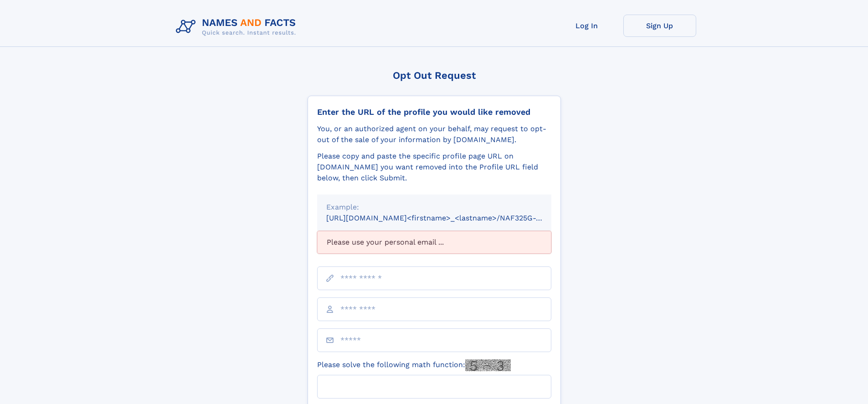 This screenshot has height=404, width=868. What do you see at coordinates (660, 26) in the screenshot?
I see `a: Sign Up` at bounding box center [660, 26].